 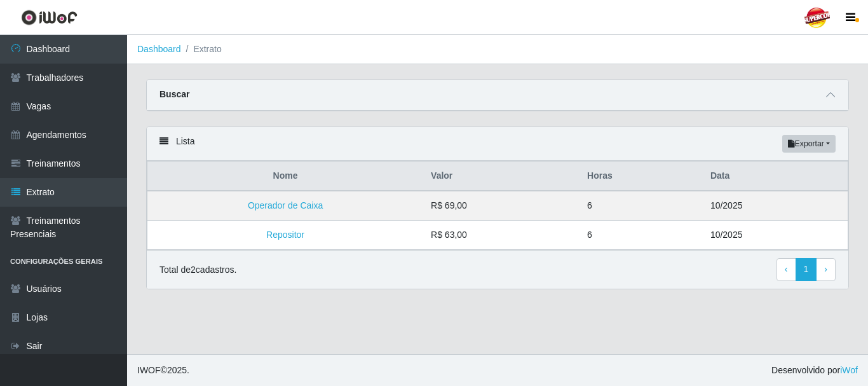 What do you see at coordinates (849, 370) in the screenshot?
I see `a: iWof` at bounding box center [849, 370].